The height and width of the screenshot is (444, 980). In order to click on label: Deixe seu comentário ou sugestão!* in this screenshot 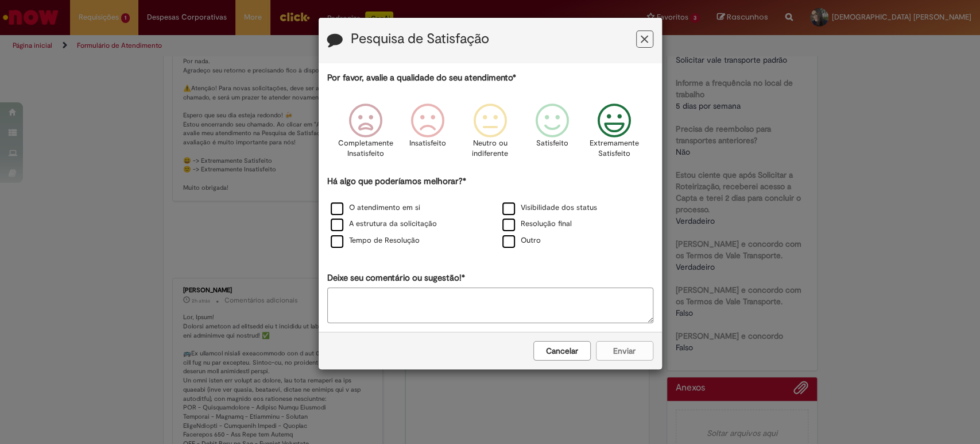, I will do `click(396, 278)`.